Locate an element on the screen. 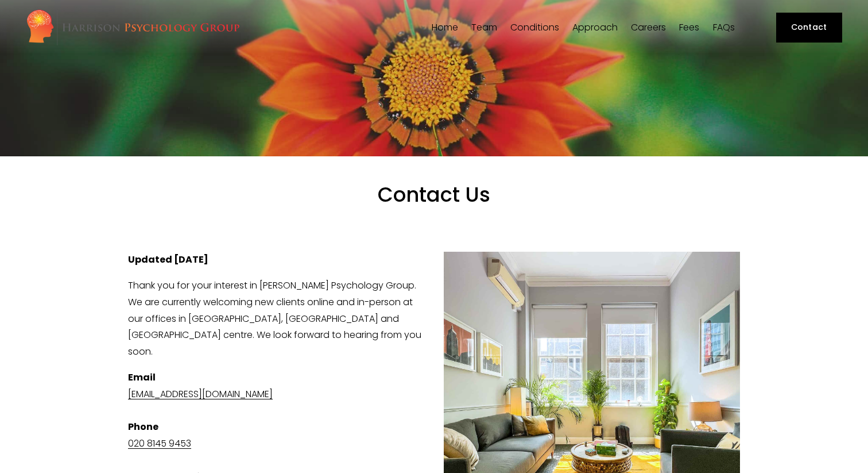 This screenshot has width=868, height=473. a: 020 8145 9453 is located at coordinates (159, 443).